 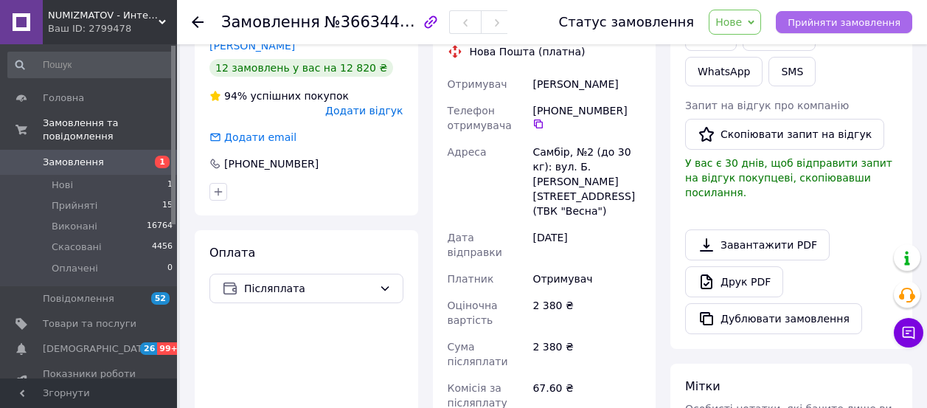 What do you see at coordinates (627, 22) in the screenshot?
I see `div: Статус замовлення` at bounding box center [627, 22].